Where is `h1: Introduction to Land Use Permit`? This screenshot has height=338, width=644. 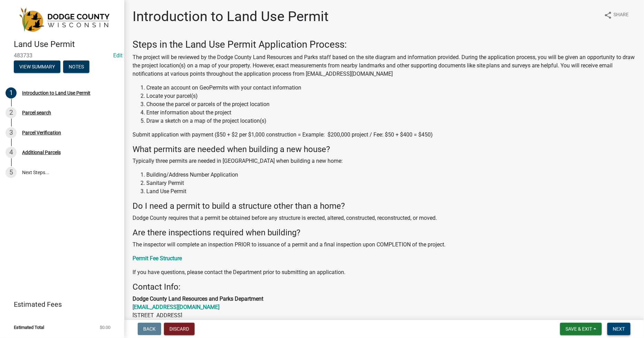 h1: Introduction to Land Use Permit is located at coordinates (231, 16).